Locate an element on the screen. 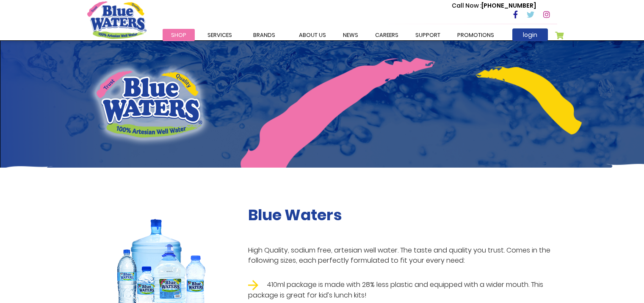 This screenshot has height=303, width=644. li: 410ml package is made with 28% less plastic and equipped with a wider mouth. This package is grea... is located at coordinates (403, 290).